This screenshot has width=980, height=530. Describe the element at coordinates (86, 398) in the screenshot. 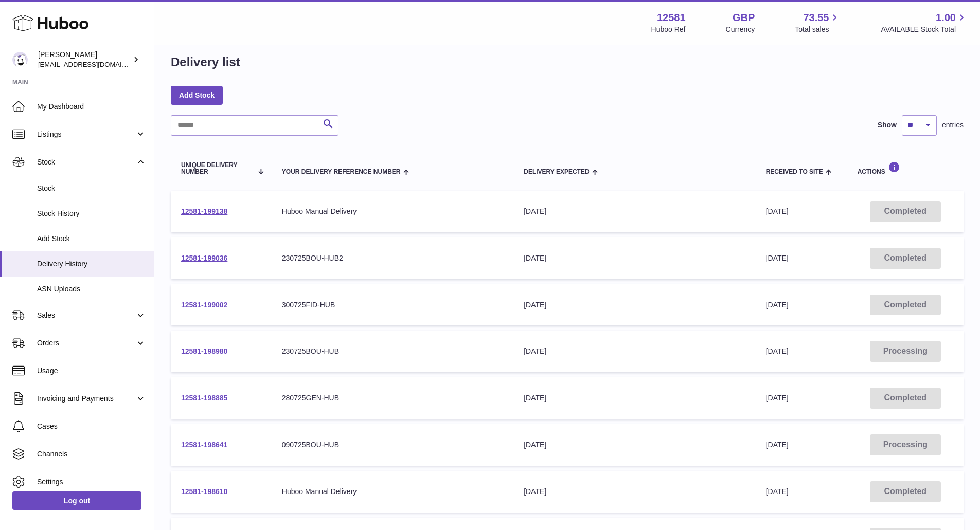

I see `span: Invoicing and Payments` at that location.